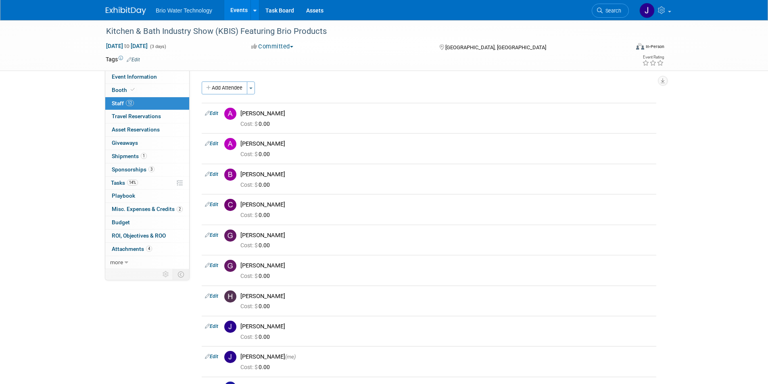 This screenshot has height=384, width=768. I want to click on span: 1, so click(144, 156).